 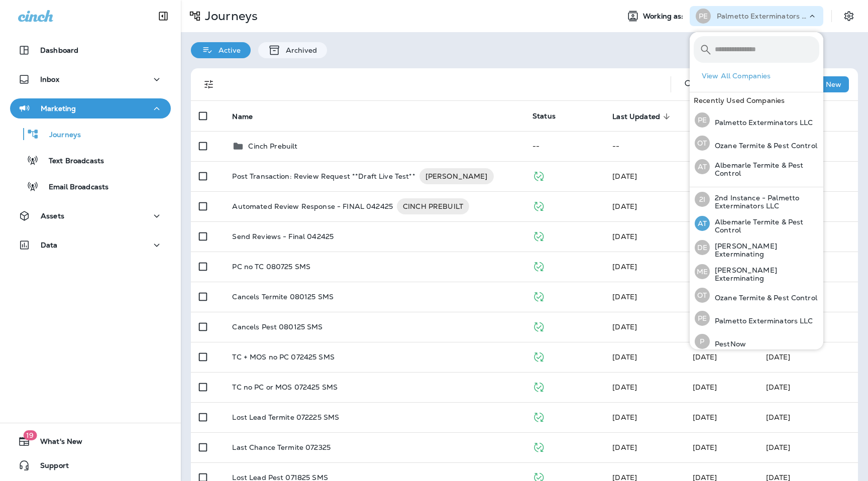 I want to click on button: 2I2nd Instance - Palmetto Exterminators LLC, so click(x=757, y=199).